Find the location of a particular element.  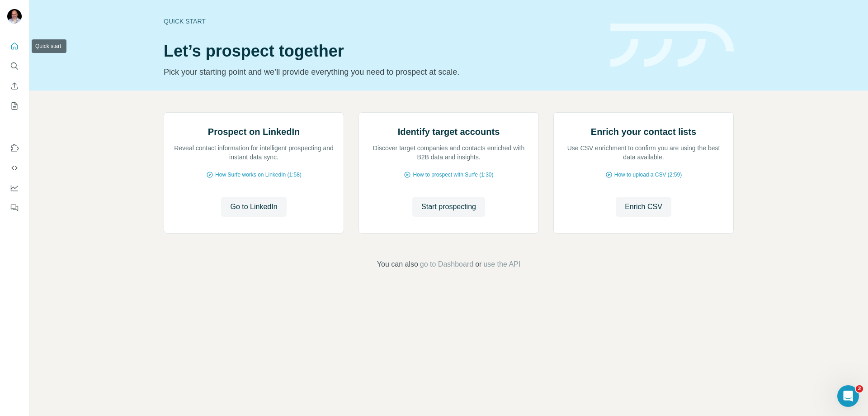

span: Enrich CSV is located at coordinates (643, 207).